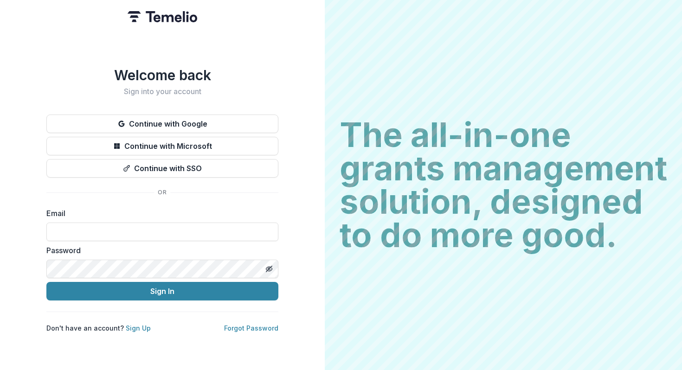 The height and width of the screenshot is (370, 682). I want to click on button: Continue with Microsoft, so click(162, 146).